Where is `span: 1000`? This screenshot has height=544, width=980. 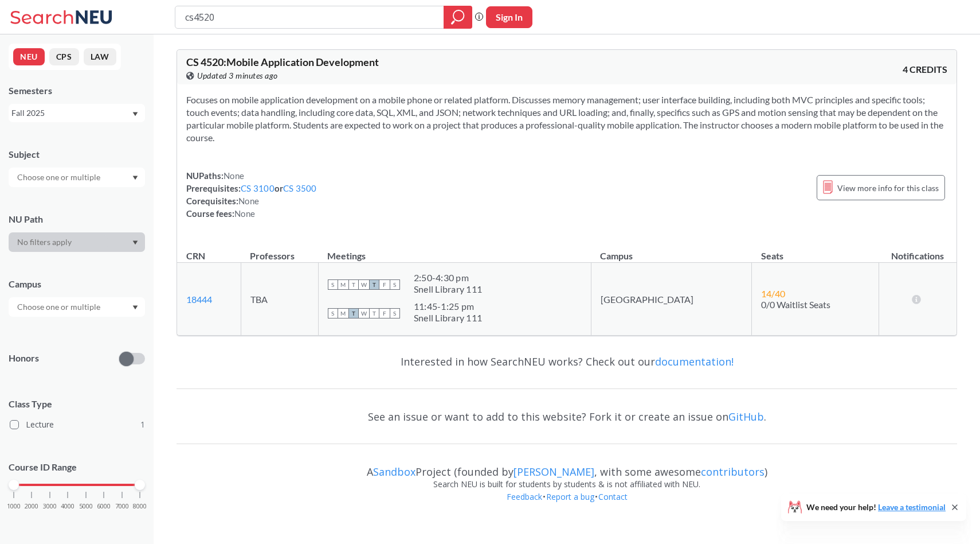
span: 1000 is located at coordinates (14, 505).